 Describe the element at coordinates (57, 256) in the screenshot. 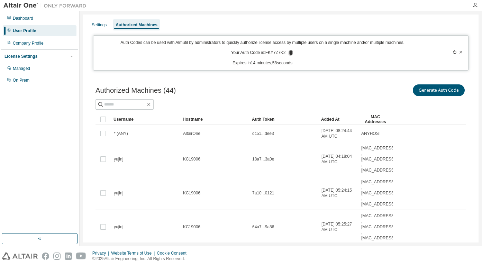

I see `img: instagram.svg` at that location.